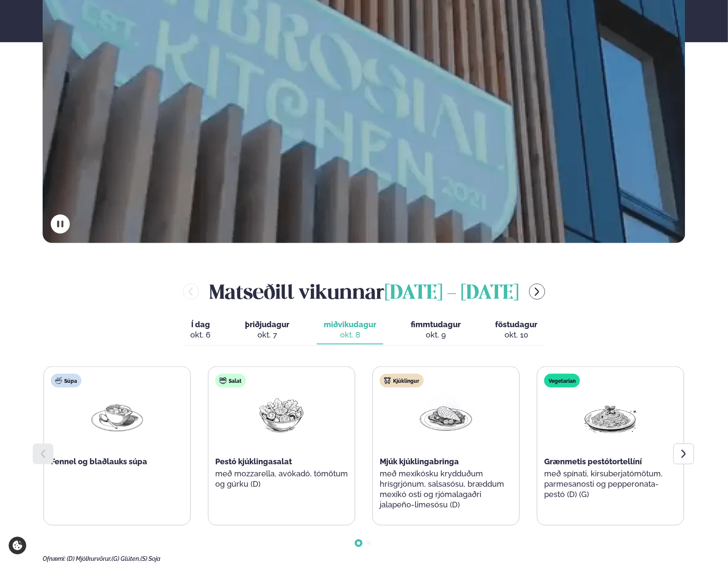 The width and height of the screenshot is (728, 563). I want to click on span: Pestó kjúklingasalat, so click(254, 461).